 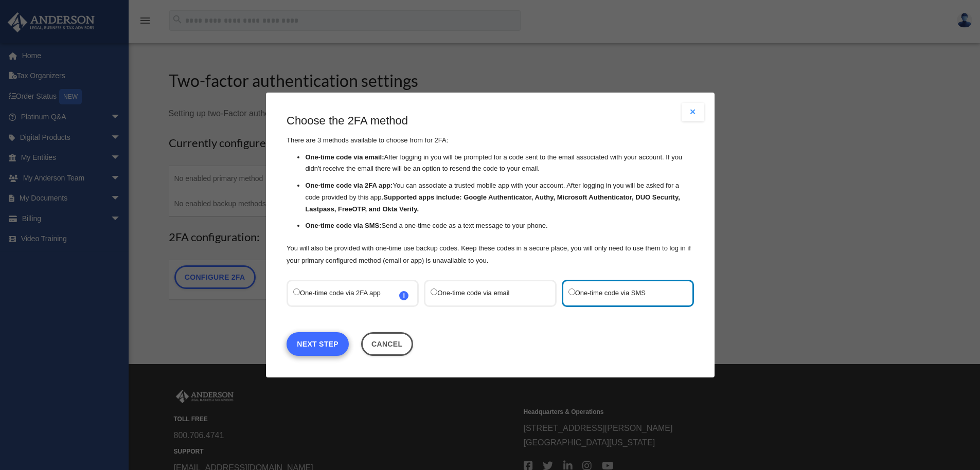 I want to click on label: One-time code via email, so click(x=485, y=293).